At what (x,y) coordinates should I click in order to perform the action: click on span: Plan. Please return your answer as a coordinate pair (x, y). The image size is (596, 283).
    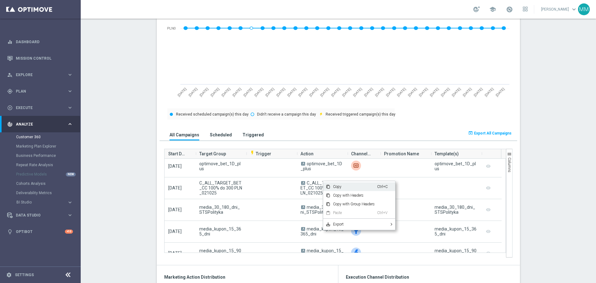
    Looking at the image, I should click on (41, 91).